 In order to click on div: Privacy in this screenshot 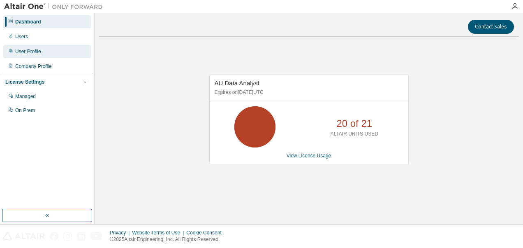, I will do `click(121, 232)`.